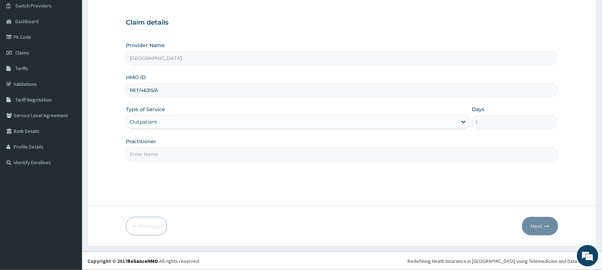 The width and height of the screenshot is (602, 270). What do you see at coordinates (145, 45) in the screenshot?
I see `label: Provider Name` at bounding box center [145, 45].